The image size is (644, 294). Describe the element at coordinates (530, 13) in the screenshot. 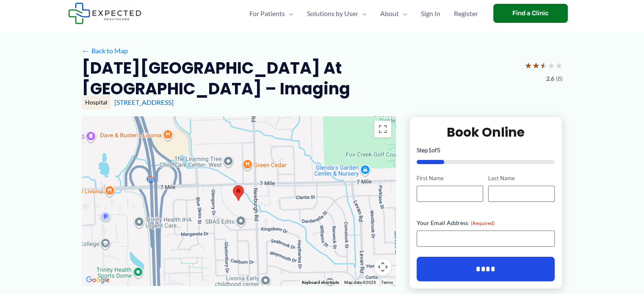

I see `div: Find a Clinic` at that location.